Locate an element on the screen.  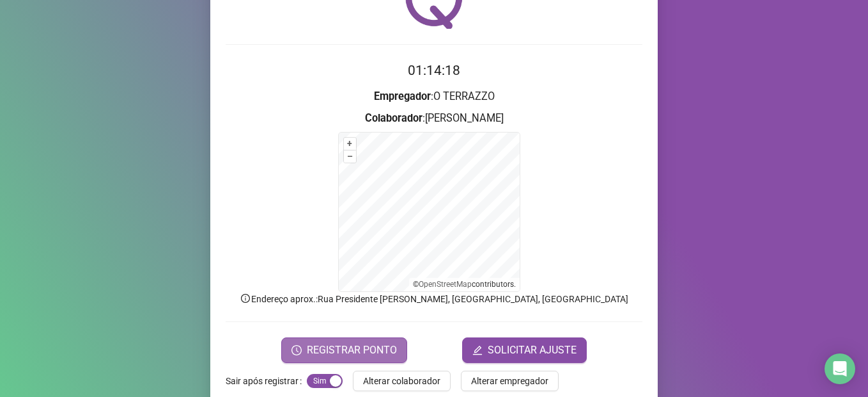
strong: Empregador is located at coordinates (402, 96).